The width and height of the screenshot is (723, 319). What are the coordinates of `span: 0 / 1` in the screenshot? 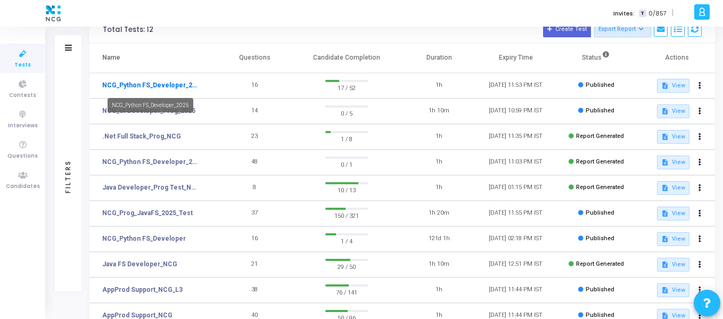 It's located at (347, 164).